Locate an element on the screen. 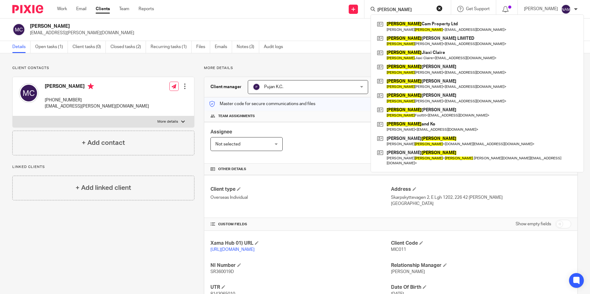 This screenshot has height=294, width=590. a: Work is located at coordinates (62, 9).